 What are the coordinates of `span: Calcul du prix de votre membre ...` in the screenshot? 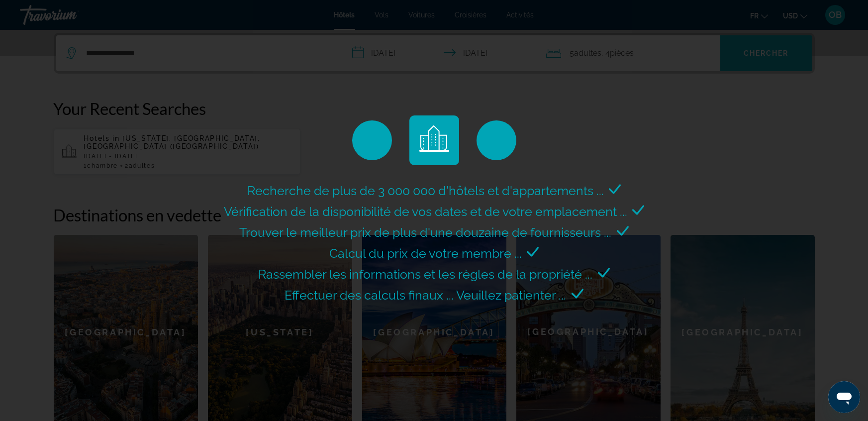 It's located at (425, 253).